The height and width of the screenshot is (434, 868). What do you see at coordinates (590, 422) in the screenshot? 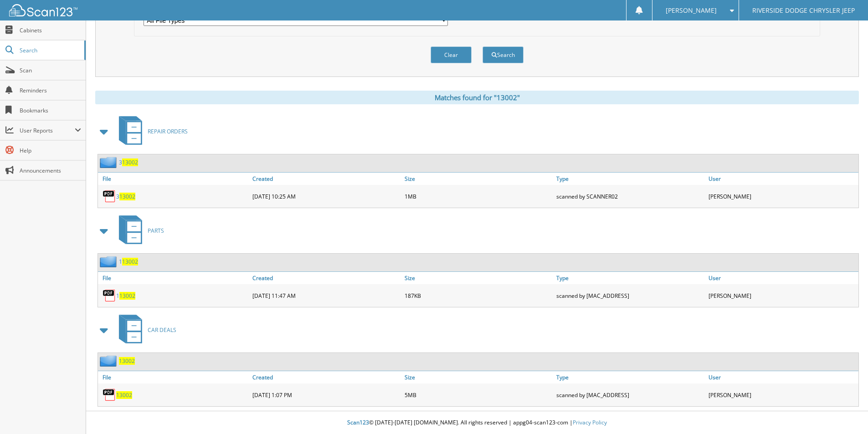
I see `a: Privacy Policy` at bounding box center [590, 422].